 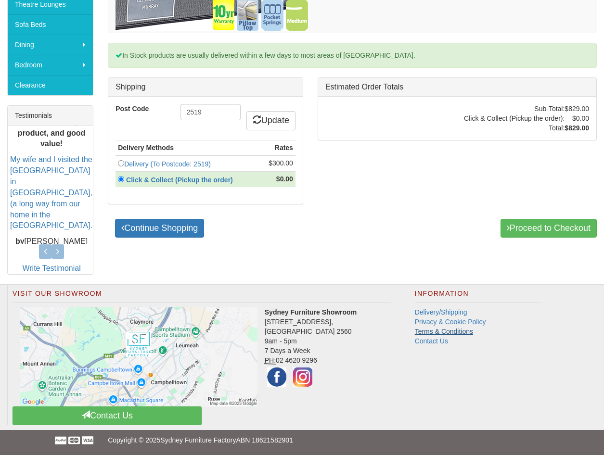 I want to click on img: Instagram, so click(x=303, y=377).